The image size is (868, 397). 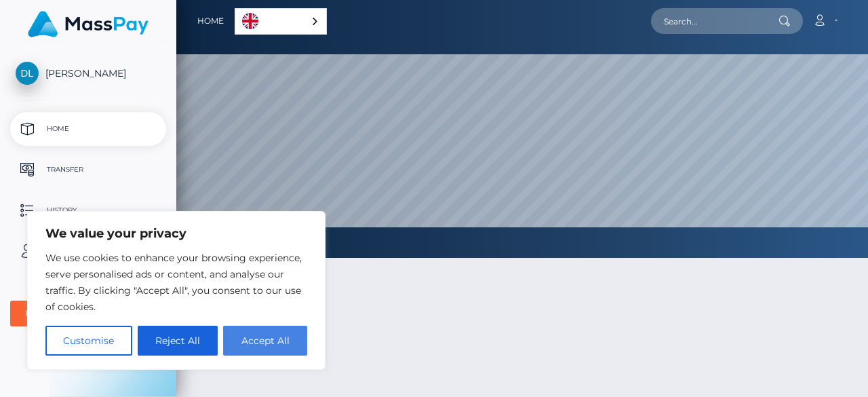 What do you see at coordinates (176, 290) in the screenshot?
I see `div: We value your privacy` at bounding box center [176, 290].